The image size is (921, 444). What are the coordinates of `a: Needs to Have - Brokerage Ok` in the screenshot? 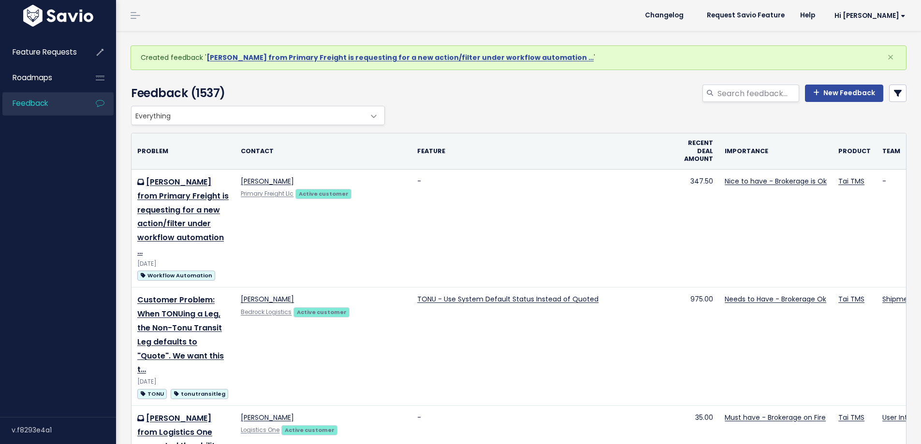 It's located at (775, 299).